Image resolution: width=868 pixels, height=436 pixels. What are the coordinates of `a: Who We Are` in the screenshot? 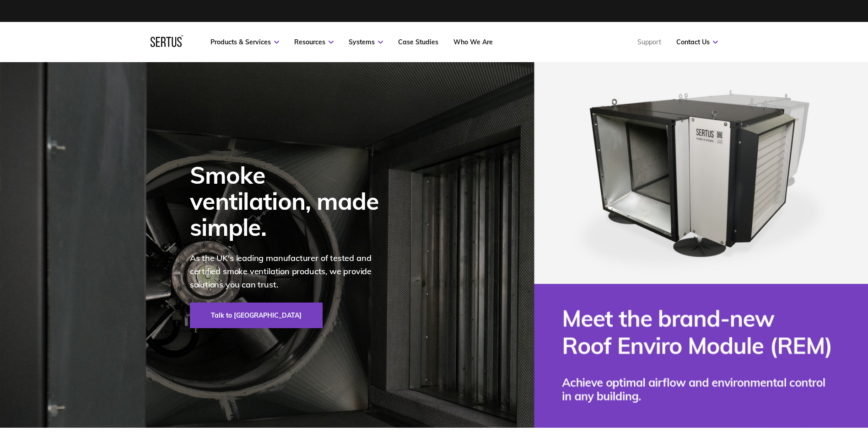 It's located at (473, 42).